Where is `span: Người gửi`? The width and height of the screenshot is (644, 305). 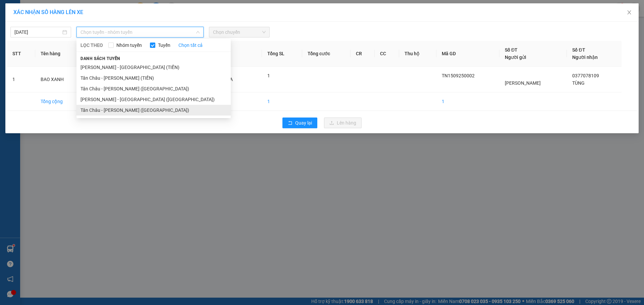
span: Người gửi is located at coordinates (515, 57).